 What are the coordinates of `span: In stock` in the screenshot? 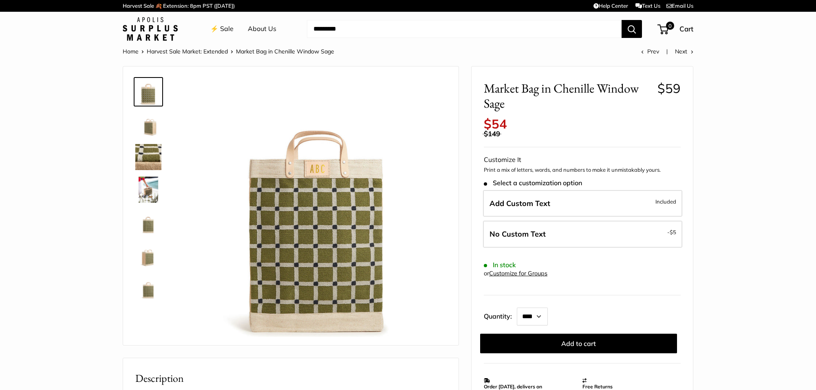 It's located at (500, 265).